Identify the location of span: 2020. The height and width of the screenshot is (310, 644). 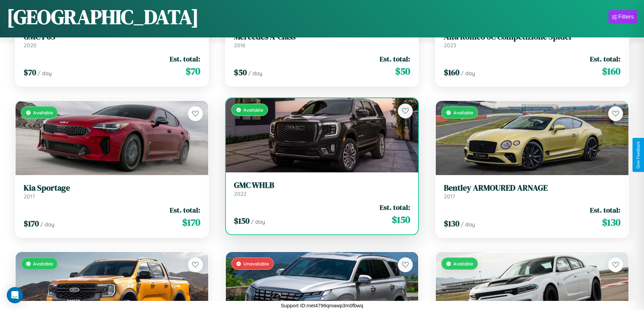
(30, 45).